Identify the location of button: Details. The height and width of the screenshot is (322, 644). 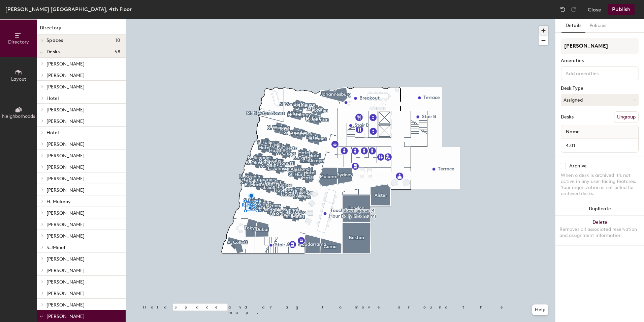
(573, 26).